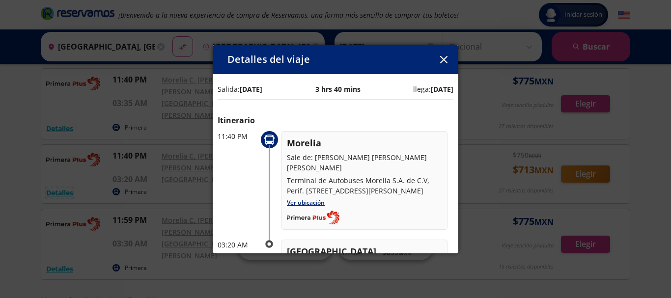  What do you see at coordinates (313, 218) in the screenshot?
I see `img: Completo_color__1_.png` at bounding box center [313, 218].